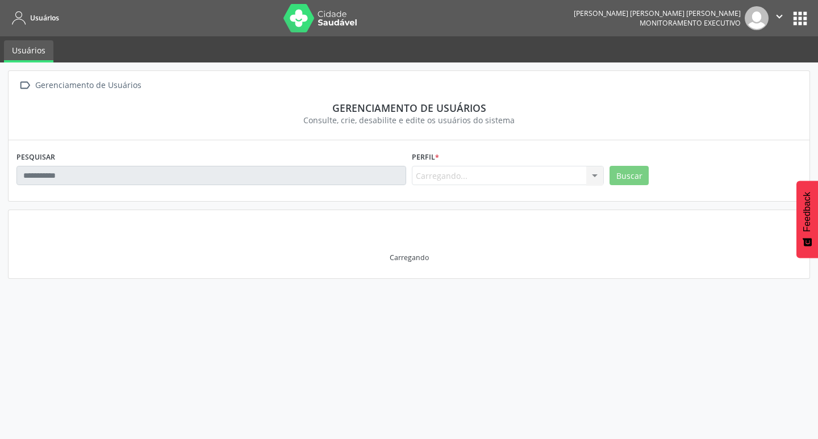  I want to click on label: PESQUISAR, so click(36, 157).